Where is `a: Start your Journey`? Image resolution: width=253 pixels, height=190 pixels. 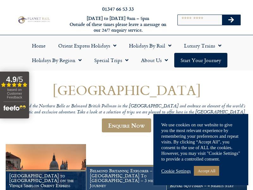
a: Start your Journey is located at coordinates (201, 60).